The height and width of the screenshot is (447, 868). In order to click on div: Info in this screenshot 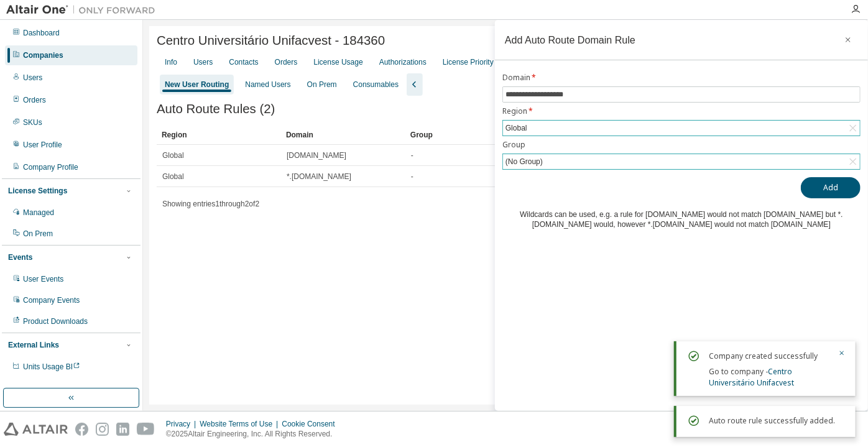, I will do `click(171, 62)`.